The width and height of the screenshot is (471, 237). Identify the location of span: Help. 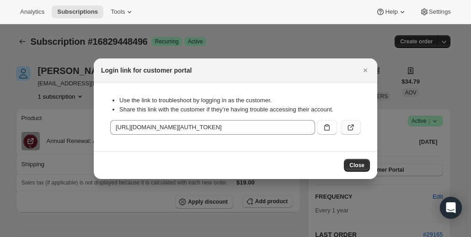
(391, 12).